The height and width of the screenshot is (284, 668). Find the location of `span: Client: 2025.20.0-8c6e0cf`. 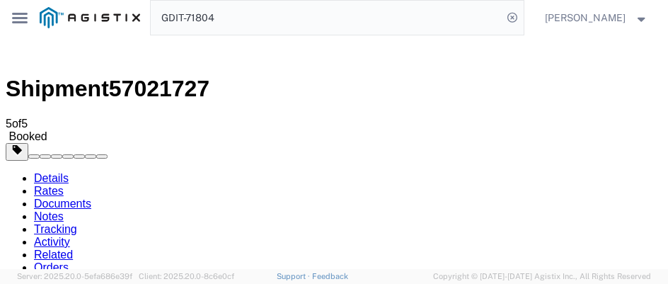

span: Client: 2025.20.0-8c6e0cf is located at coordinates (186, 276).